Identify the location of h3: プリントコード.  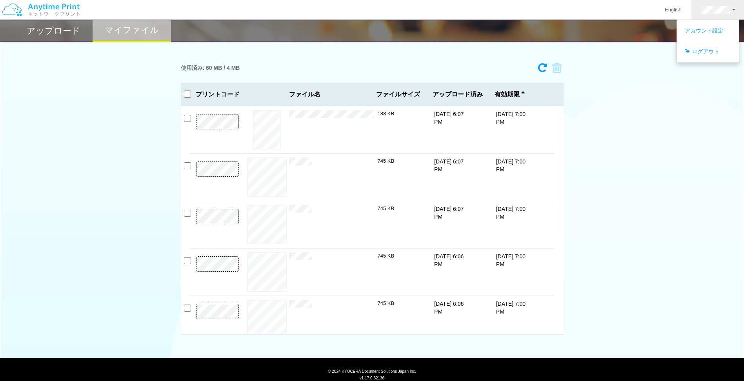
(218, 95).